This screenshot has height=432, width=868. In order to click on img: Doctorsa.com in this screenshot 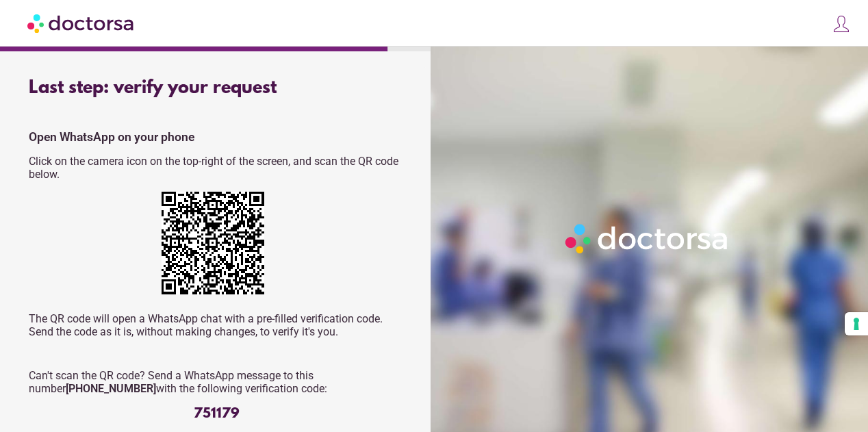, I will do `click(81, 22)`.